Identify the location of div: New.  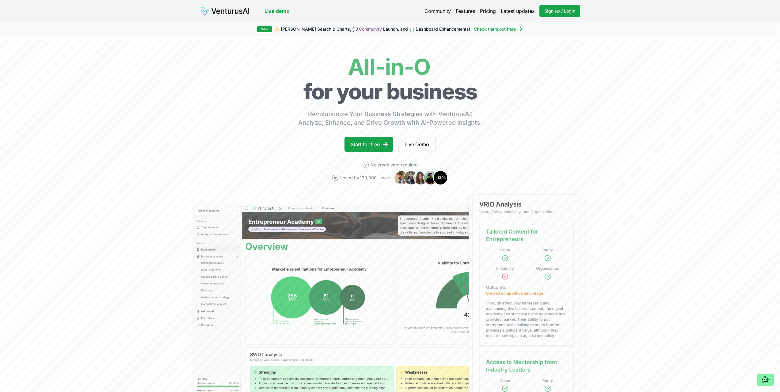
(264, 29).